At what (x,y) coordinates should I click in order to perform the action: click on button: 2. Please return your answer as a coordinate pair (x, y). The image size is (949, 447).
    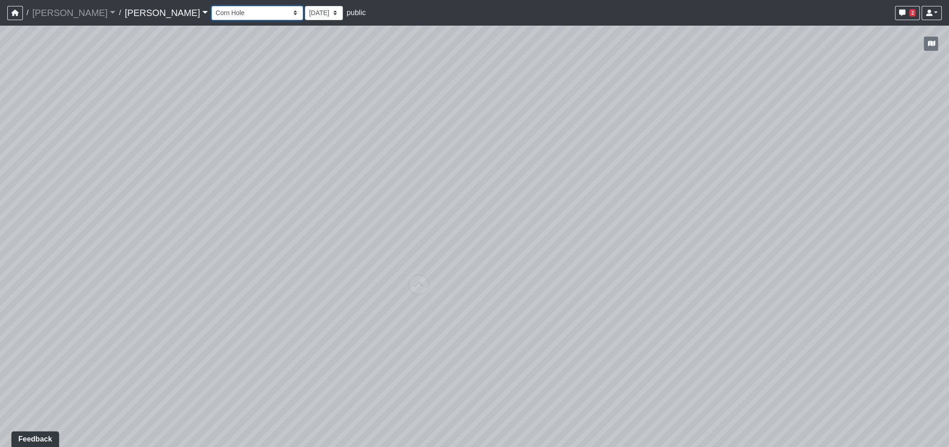
    Looking at the image, I should click on (907, 13).